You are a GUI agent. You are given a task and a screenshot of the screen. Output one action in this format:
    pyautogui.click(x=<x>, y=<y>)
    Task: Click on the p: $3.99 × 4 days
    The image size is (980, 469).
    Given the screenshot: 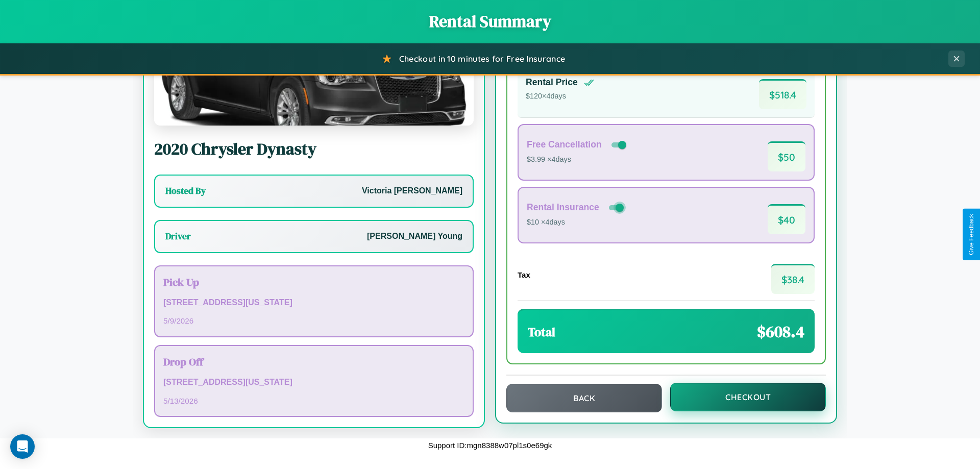 What is the action you would take?
    pyautogui.click(x=577, y=160)
    